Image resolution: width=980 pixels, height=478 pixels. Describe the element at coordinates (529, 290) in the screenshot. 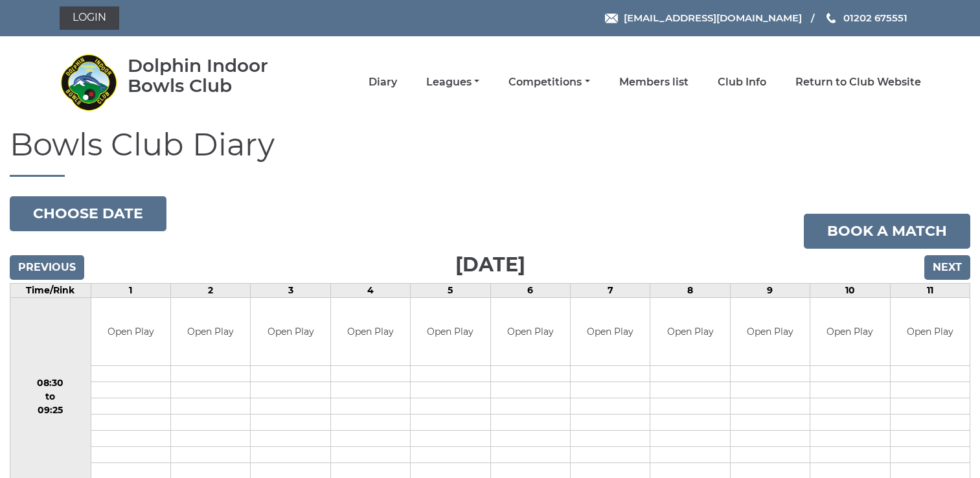

I see `td: 6` at that location.